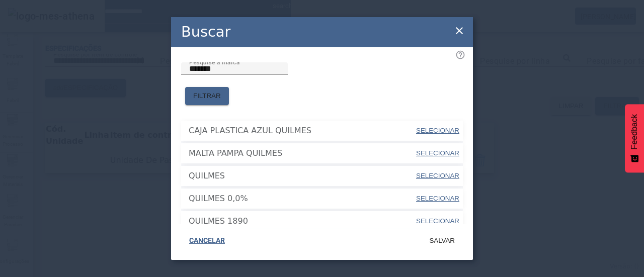 Image resolution: width=644 pixels, height=277 pixels. What do you see at coordinates (302, 176) in the screenshot?
I see `span: QUILMES` at bounding box center [302, 176].